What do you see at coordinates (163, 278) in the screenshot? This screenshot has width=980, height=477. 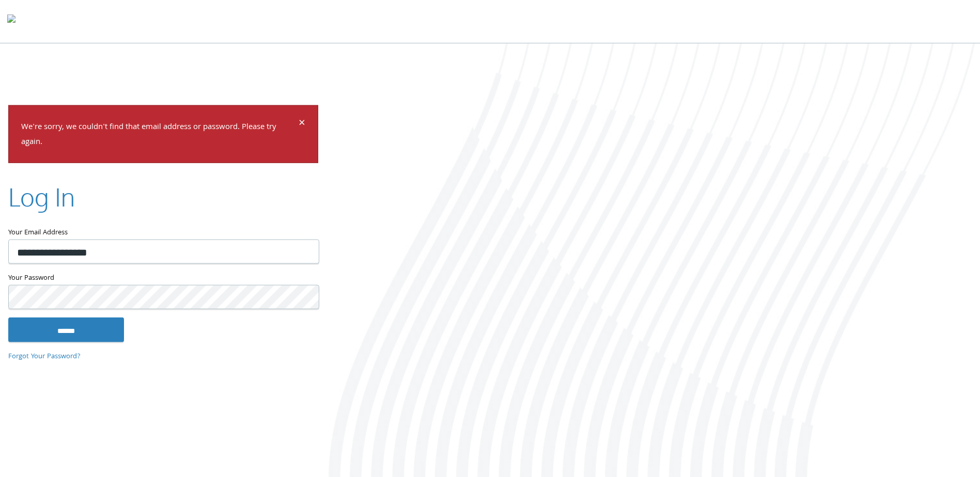 I see `label: Your Password` at bounding box center [163, 278].